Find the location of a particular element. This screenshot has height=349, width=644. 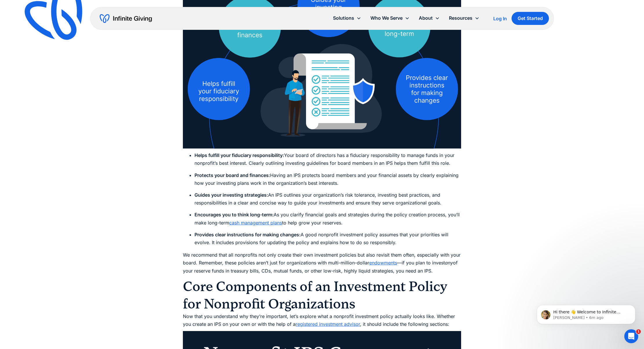

span: 1 is located at coordinates (638, 332).